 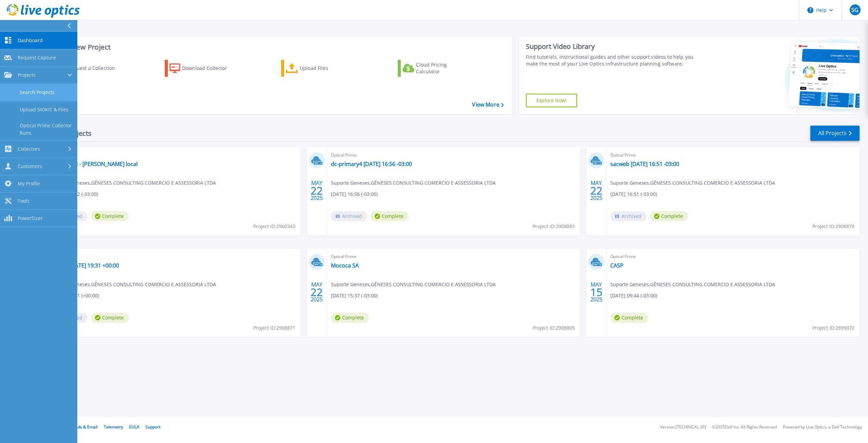 I want to click on span: Project ID: 2899072, so click(x=834, y=328).